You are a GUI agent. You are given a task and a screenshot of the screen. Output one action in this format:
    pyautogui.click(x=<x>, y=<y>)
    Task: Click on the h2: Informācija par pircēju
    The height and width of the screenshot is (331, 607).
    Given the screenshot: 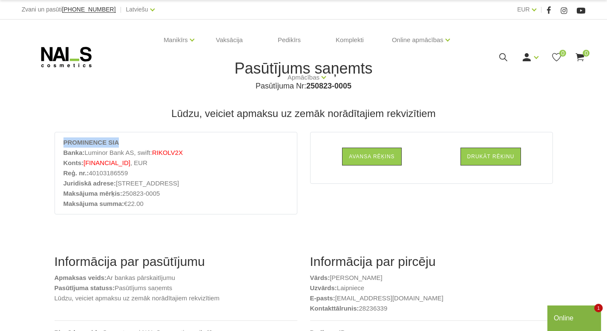 What is the action you would take?
    pyautogui.click(x=431, y=262)
    